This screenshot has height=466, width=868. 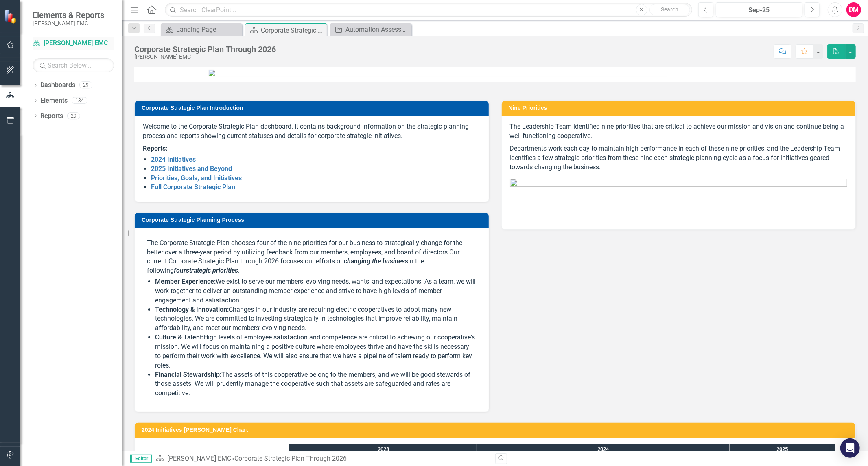 I want to click on div: 2024, so click(x=603, y=450).